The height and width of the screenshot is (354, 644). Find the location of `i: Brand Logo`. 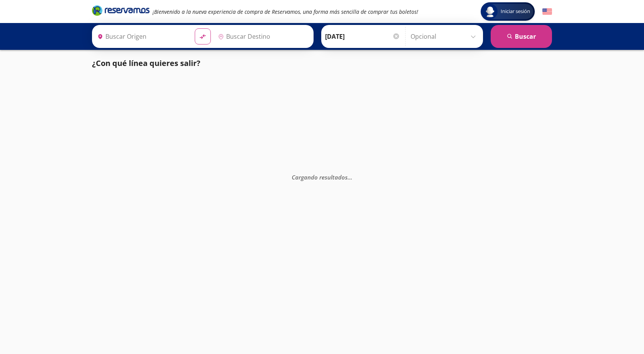

i: Brand Logo is located at coordinates (121, 10).